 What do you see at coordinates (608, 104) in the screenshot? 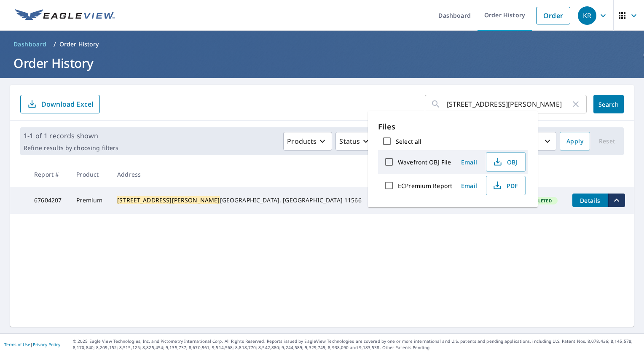
I see `button: Search` at bounding box center [608, 104].